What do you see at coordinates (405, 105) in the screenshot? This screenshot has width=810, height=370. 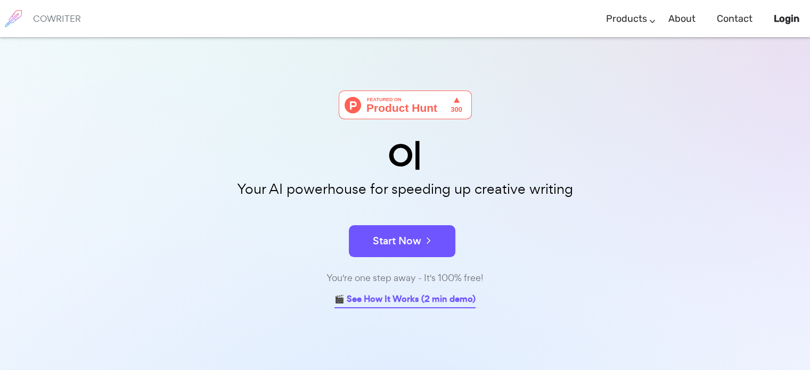 I see `img: Cowriter - Your AI buddy for speeding up creative writing | Product Hunt` at bounding box center [405, 105].